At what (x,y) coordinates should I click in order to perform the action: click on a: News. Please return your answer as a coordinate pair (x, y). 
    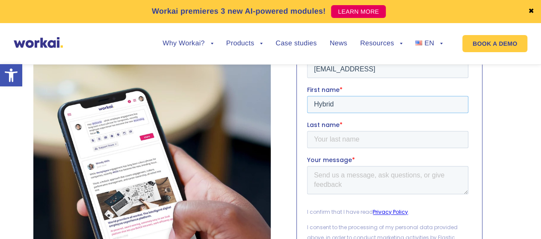
    Looking at the image, I should click on (338, 44).